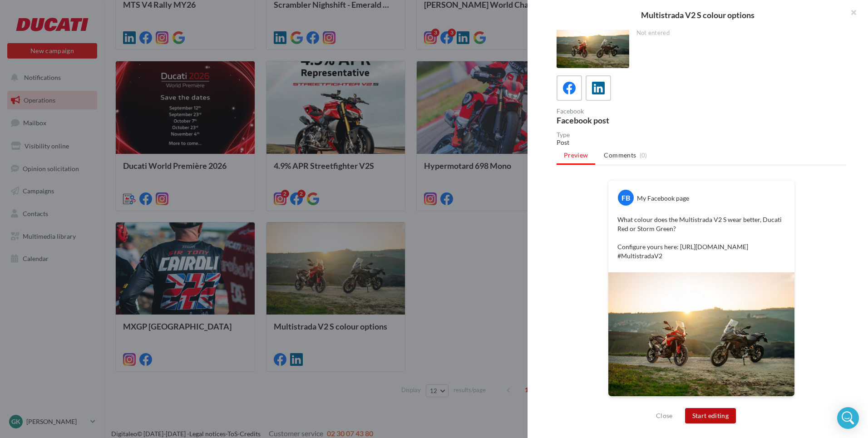  I want to click on span: Comments, so click(620, 155).